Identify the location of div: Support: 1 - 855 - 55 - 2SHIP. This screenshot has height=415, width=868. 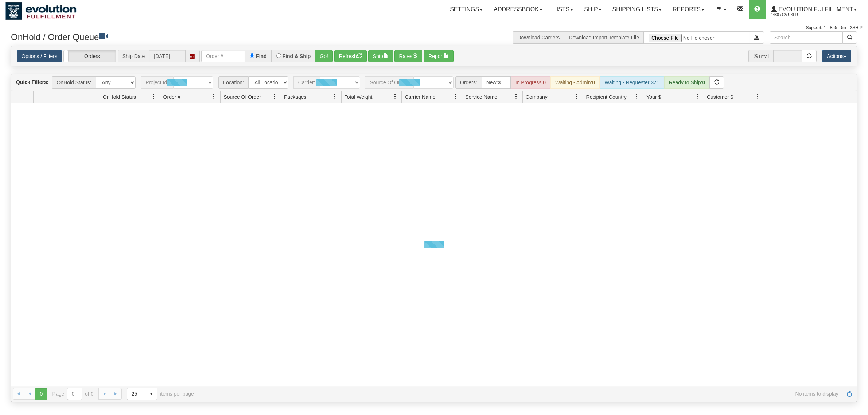
(434, 28).